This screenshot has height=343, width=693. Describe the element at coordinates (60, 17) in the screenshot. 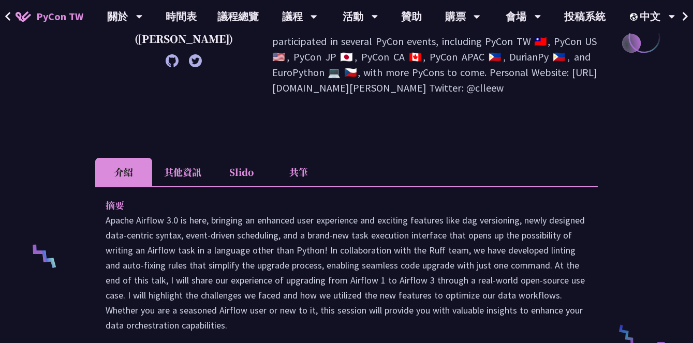

I see `span: PyCon TW` at that location.